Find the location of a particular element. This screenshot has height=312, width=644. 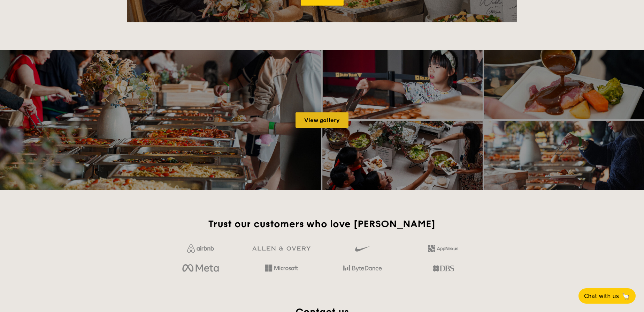

img: dbs.a5bdd427.png is located at coordinates (444, 269).